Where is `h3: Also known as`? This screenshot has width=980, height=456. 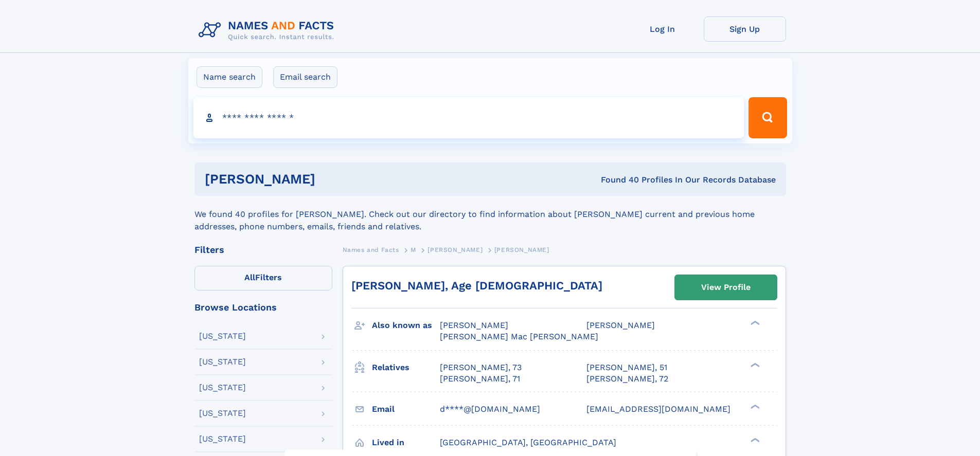 h3: Also known as is located at coordinates (406, 325).